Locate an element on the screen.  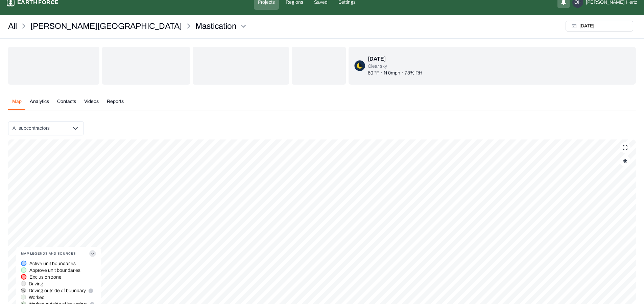
p: Driving outside of boundary is located at coordinates (57, 291).